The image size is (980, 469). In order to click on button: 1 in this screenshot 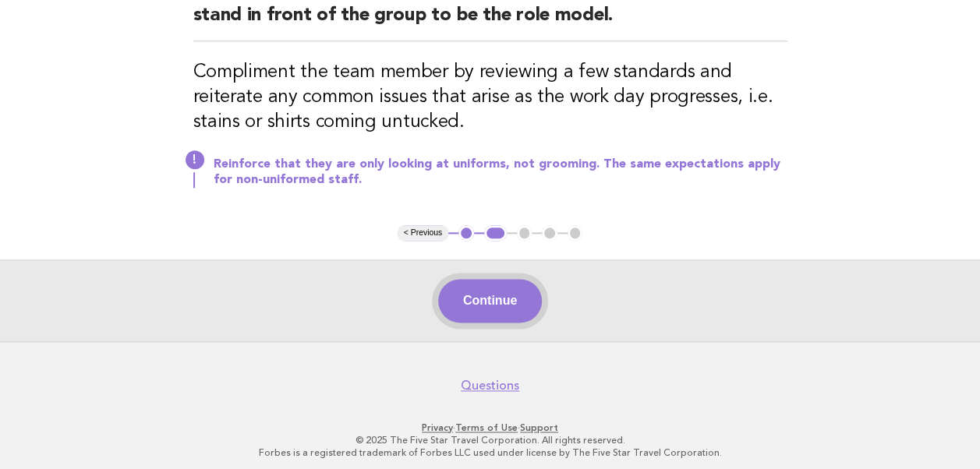, I will do `click(466, 233)`.